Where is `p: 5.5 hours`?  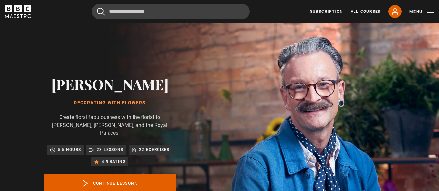
p: 5.5 hours is located at coordinates (69, 150).